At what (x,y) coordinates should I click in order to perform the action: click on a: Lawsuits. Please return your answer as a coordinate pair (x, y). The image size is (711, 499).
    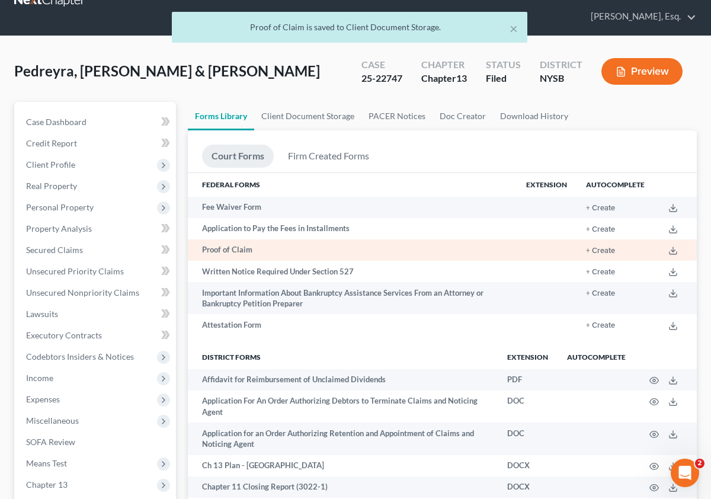
    Looking at the image, I should click on (96, 314).